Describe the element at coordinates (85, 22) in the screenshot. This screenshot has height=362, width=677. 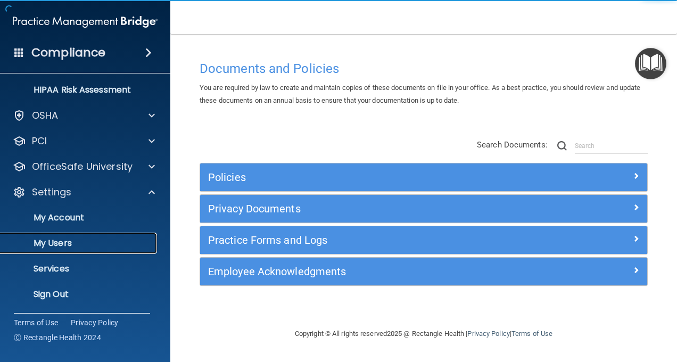
I see `img: PMB logo` at that location.